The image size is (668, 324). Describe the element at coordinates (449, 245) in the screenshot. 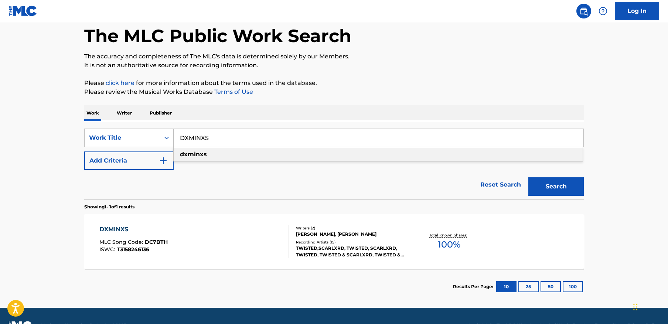

I see `span: 100 %` at that location.